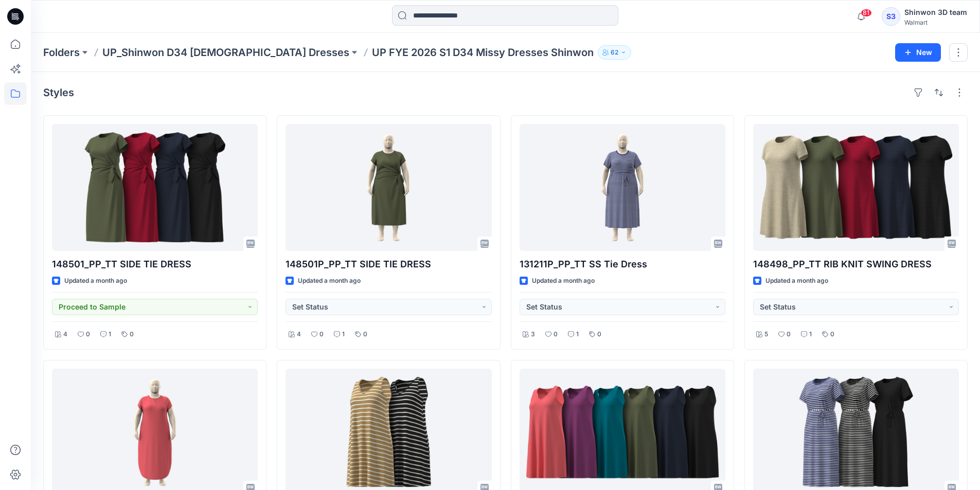  What do you see at coordinates (623, 264) in the screenshot?
I see `p: 131211P_PP_TT SS Tie Dress` at bounding box center [623, 264].